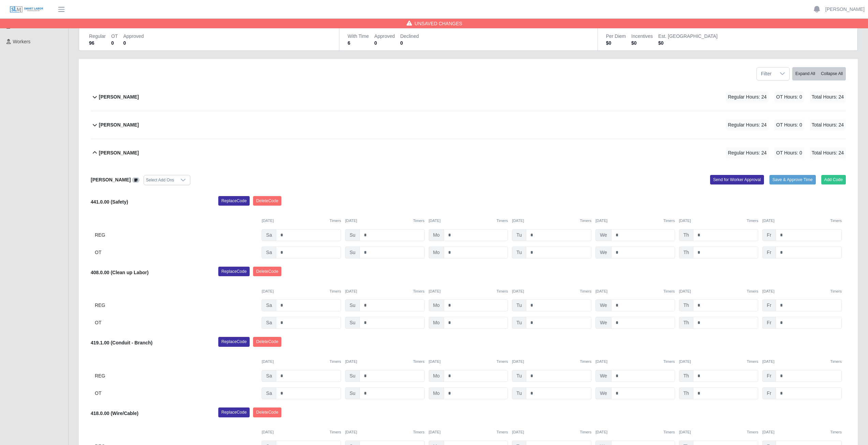 The image size is (868, 445). Describe the element at coordinates (616, 36) in the screenshot. I see `dt: Per Diem` at that location.